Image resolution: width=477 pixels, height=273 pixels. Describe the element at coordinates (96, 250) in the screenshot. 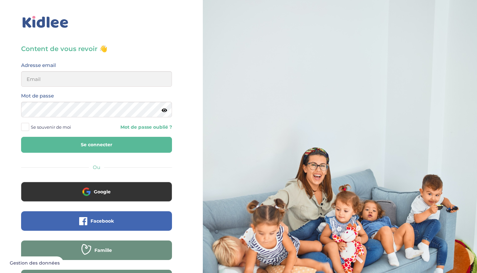

I see `button: Famille` at that location.